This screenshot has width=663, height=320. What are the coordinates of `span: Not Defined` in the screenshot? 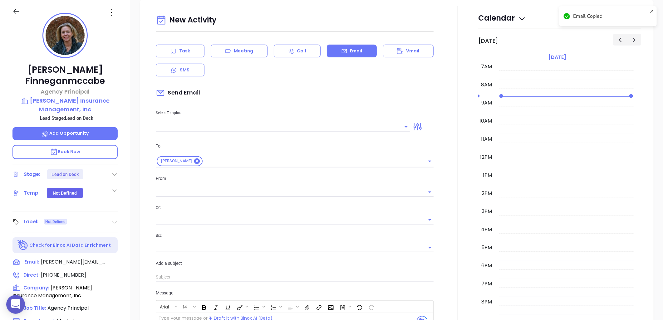 It's located at (55, 222).